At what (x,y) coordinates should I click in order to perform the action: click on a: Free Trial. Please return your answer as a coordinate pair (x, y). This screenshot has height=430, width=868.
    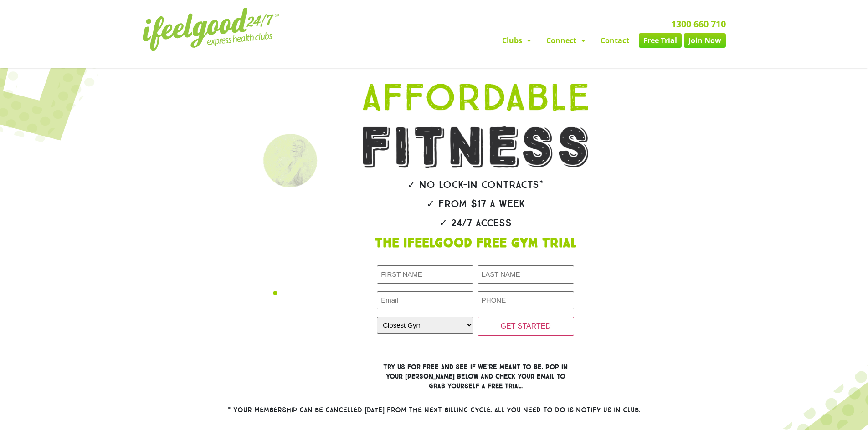
    Looking at the image, I should click on (660, 41).